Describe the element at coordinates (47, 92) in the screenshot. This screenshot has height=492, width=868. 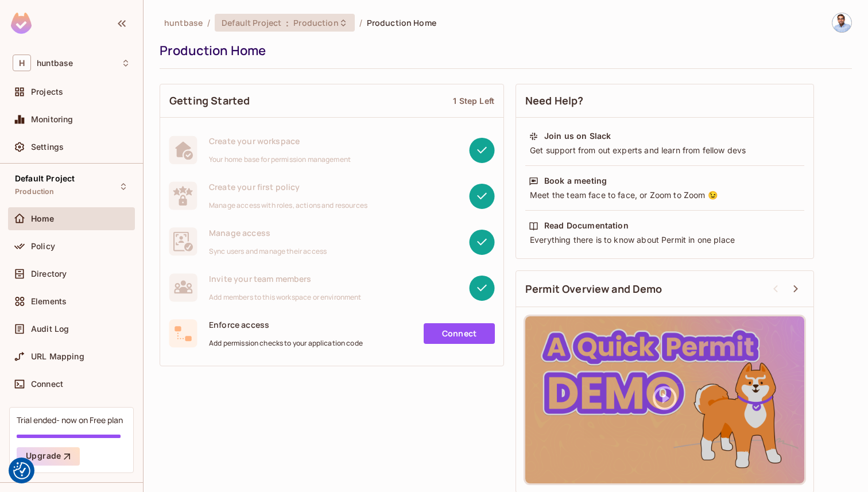
I see `span: Projects` at that location.